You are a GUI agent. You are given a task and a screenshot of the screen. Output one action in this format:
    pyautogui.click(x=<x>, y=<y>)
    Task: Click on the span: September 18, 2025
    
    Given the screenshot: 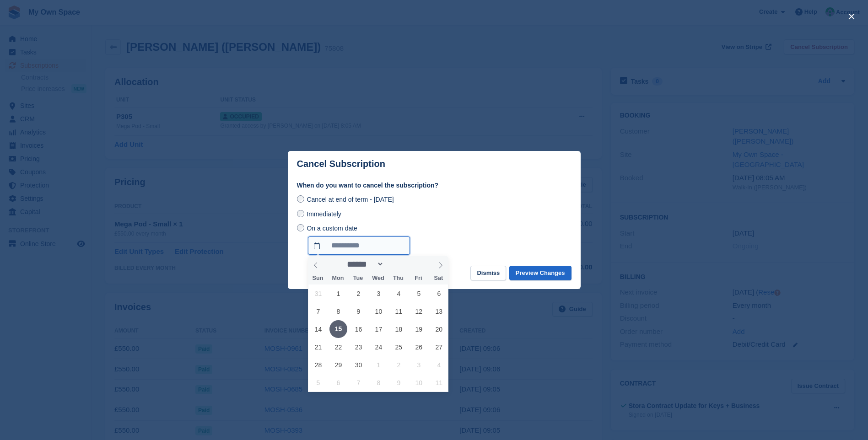 What is the action you would take?
    pyautogui.click(x=399, y=329)
    